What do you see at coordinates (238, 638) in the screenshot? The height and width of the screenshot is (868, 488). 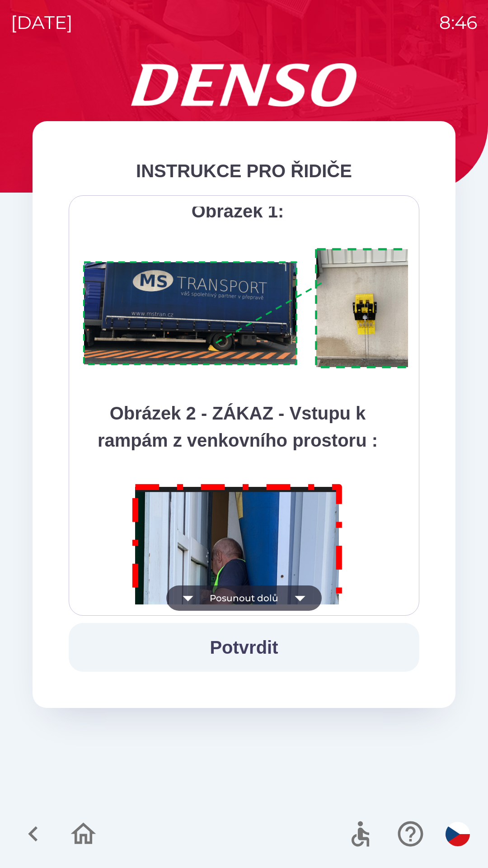 I see `img: M8MNayrTL6gAAAABJRU5ErkJggg==` at bounding box center [238, 638].